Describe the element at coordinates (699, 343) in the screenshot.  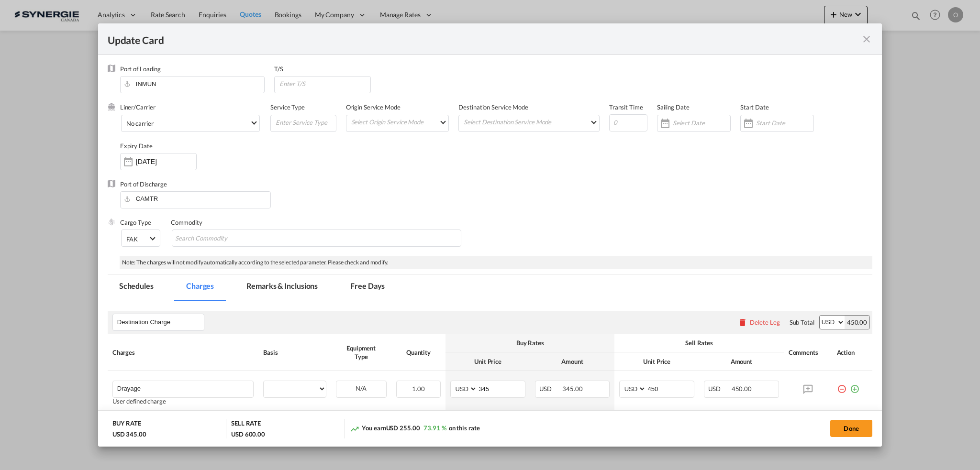
I see `div: Sell Rates` at that location.